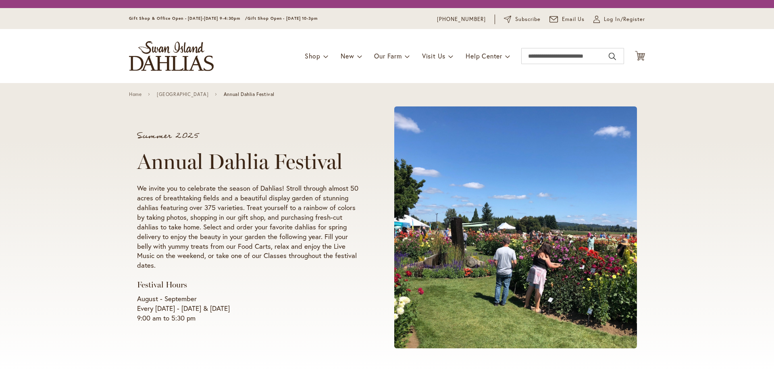 This screenshot has width=774, height=381. What do you see at coordinates (567, 19) in the screenshot?
I see `a: Email Us` at bounding box center [567, 19].